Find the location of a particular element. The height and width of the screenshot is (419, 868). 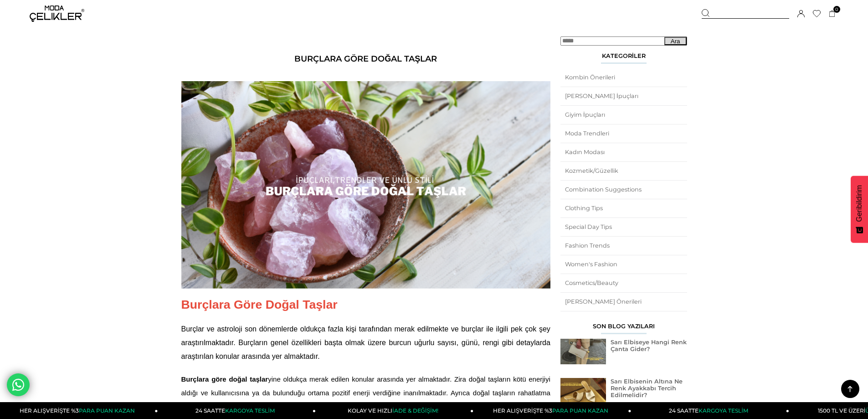

img: Sarı Elbiseye Hangi Renk Çanta Gider? is located at coordinates (583, 352).